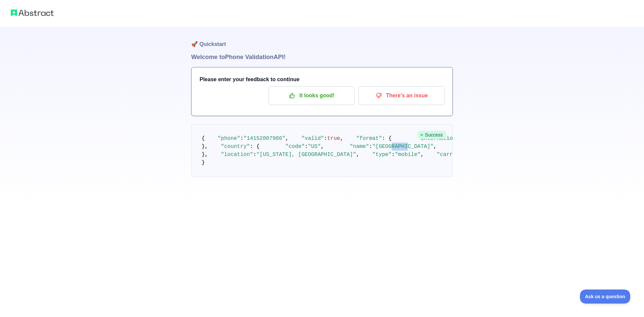  Describe the element at coordinates (314, 147) in the screenshot. I see `span: "US"` at that location.